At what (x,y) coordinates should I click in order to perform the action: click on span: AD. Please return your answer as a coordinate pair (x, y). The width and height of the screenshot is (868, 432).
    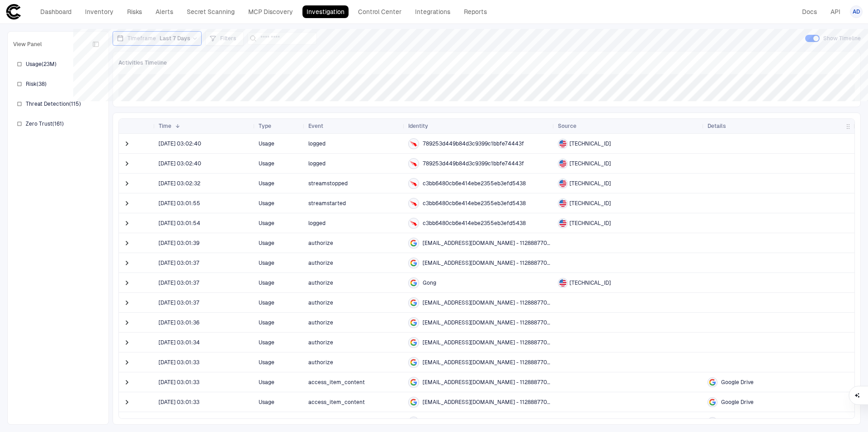
    Looking at the image, I should click on (857, 12).